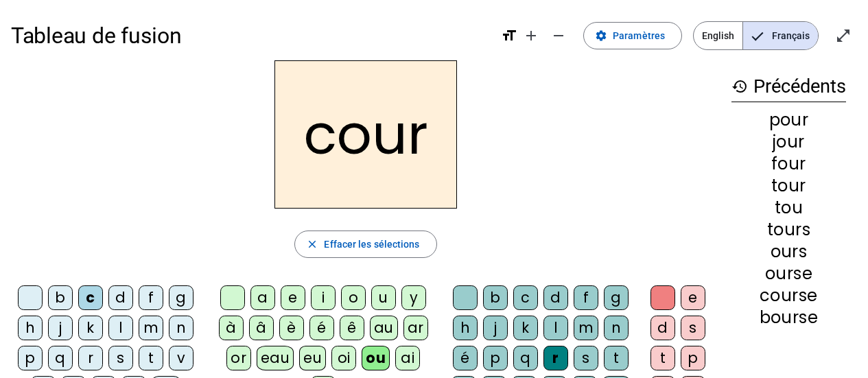 This screenshot has height=378, width=868. What do you see at coordinates (414, 298) in the screenshot?
I see `div: y` at bounding box center [414, 298].